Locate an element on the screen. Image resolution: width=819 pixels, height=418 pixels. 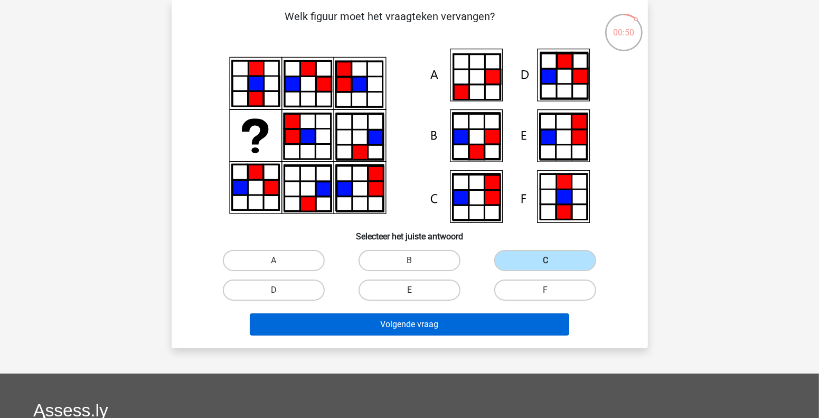
button: Volgende vraag is located at coordinates (409, 324).